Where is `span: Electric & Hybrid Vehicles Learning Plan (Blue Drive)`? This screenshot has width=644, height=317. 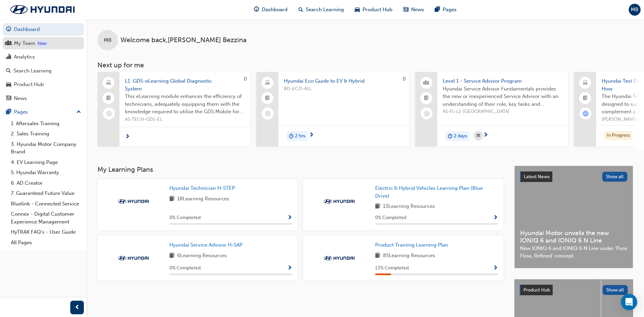
span: Electric & Hybrid Vehicles Learning Plan (Blue Drive) is located at coordinates (429, 192).